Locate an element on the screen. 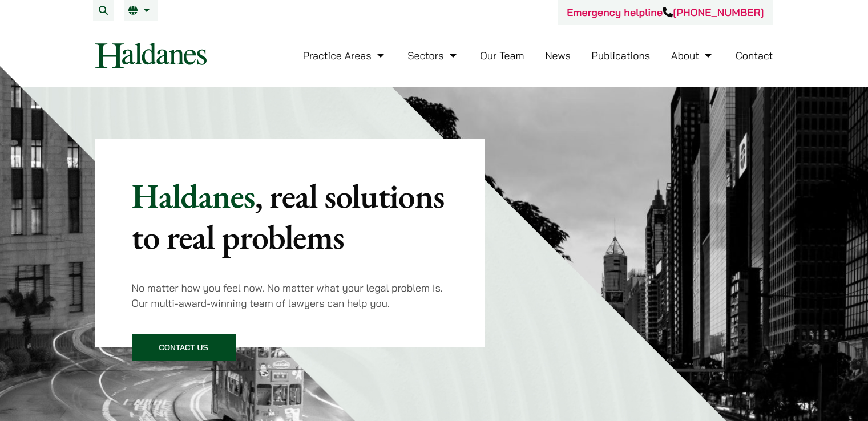 This screenshot has height=421, width=868. mark: , real solutions to real problems is located at coordinates (288, 216).